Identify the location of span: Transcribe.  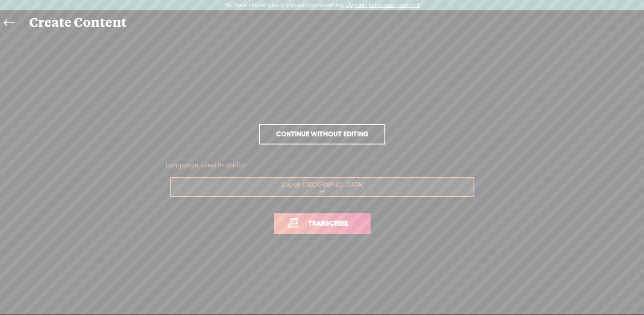
(328, 223).